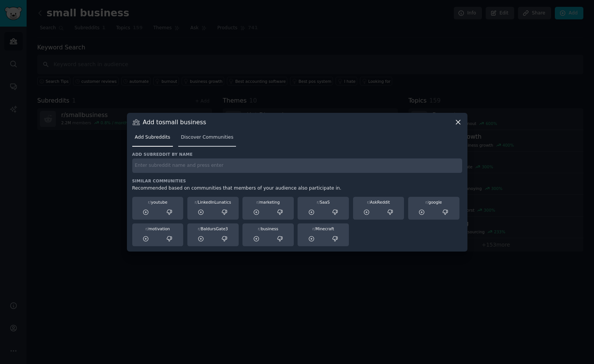 Image resolution: width=594 pixels, height=364 pixels. I want to click on a: Add Subreddits, so click(153, 139).